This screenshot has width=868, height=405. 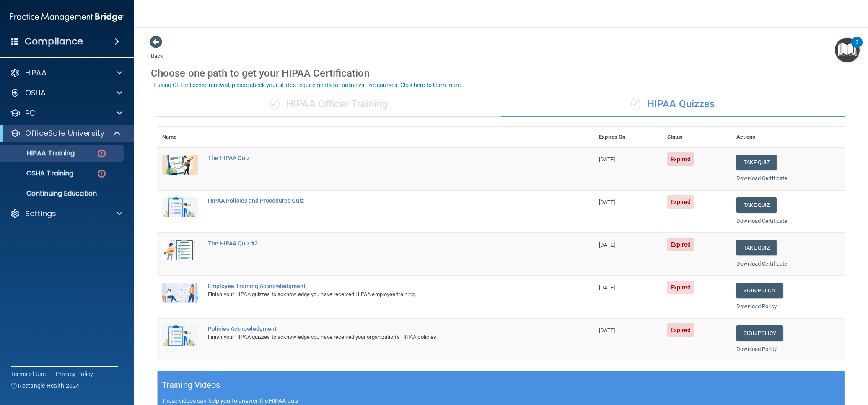 I want to click on a: PCI, so click(x=66, y=113).